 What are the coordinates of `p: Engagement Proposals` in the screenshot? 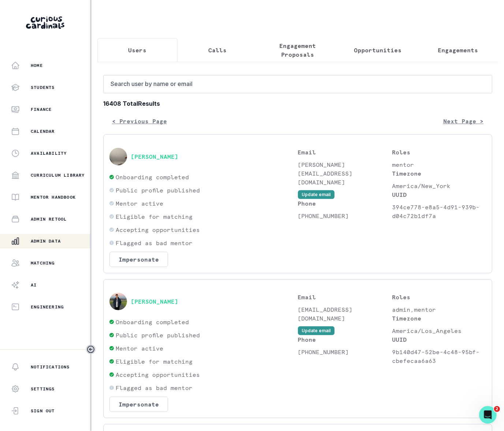 It's located at (298, 50).